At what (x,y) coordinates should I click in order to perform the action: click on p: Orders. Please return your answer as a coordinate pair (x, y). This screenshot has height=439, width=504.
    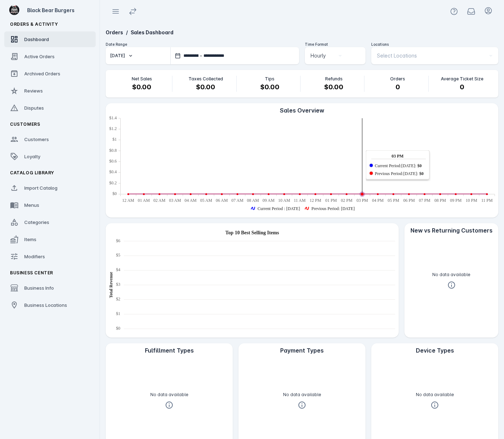
    Looking at the image, I should click on (398, 79).